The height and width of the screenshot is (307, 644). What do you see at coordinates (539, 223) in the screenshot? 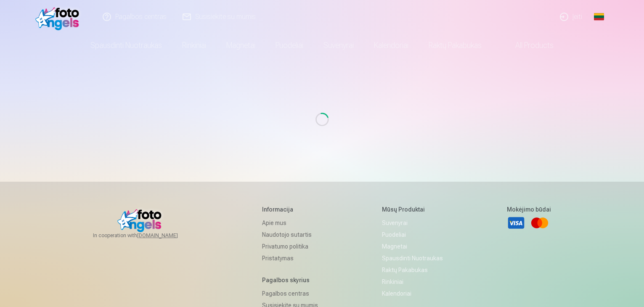
I see `a: Mastercard` at bounding box center [539, 223].